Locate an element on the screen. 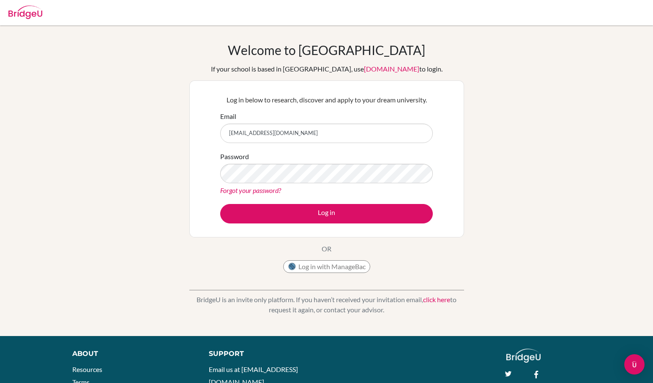 Image resolution: width=653 pixels, height=383 pixels. div: Open Intercom Messenger is located at coordinates (635, 364).